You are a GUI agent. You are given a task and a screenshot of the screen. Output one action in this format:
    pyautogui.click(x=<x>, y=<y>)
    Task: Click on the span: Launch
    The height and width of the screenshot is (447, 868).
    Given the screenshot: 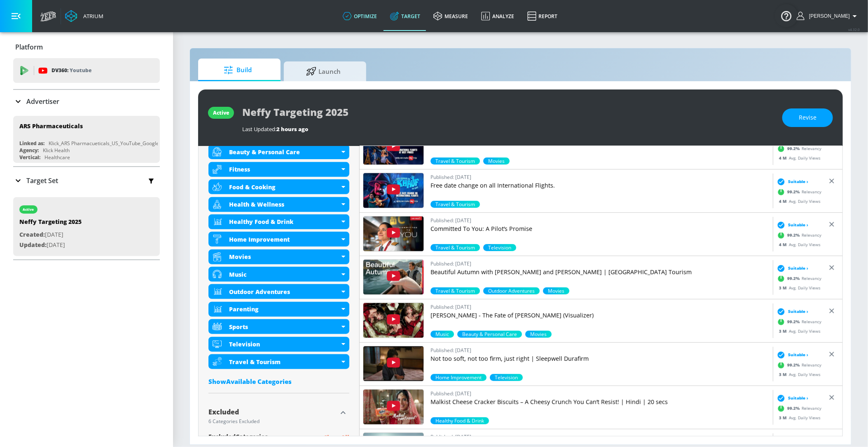 What is the action you would take?
    pyautogui.click(x=324, y=72)
    